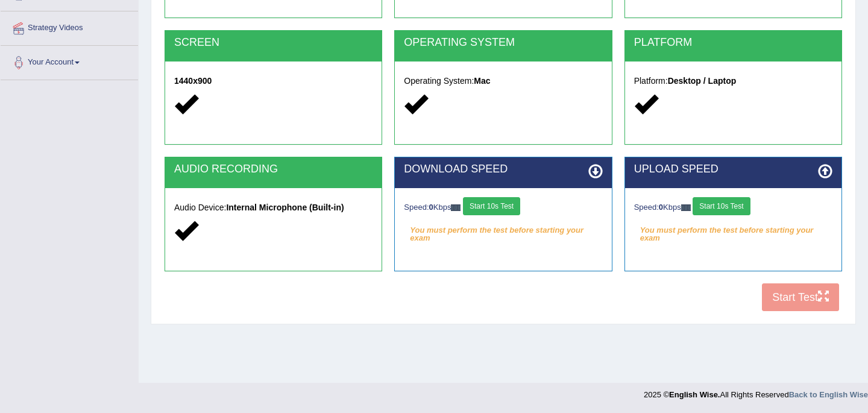 Image resolution: width=868 pixels, height=413 pixels. Describe the element at coordinates (273, 43) in the screenshot. I see `h2: SCREEN` at that location.